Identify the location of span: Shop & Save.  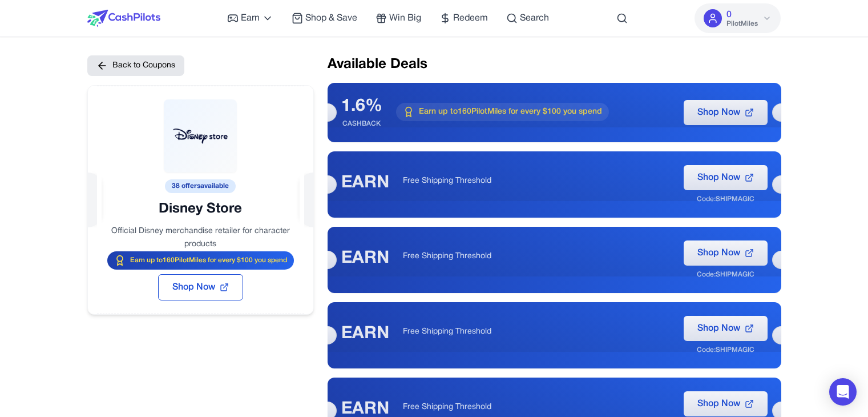
(331, 18).